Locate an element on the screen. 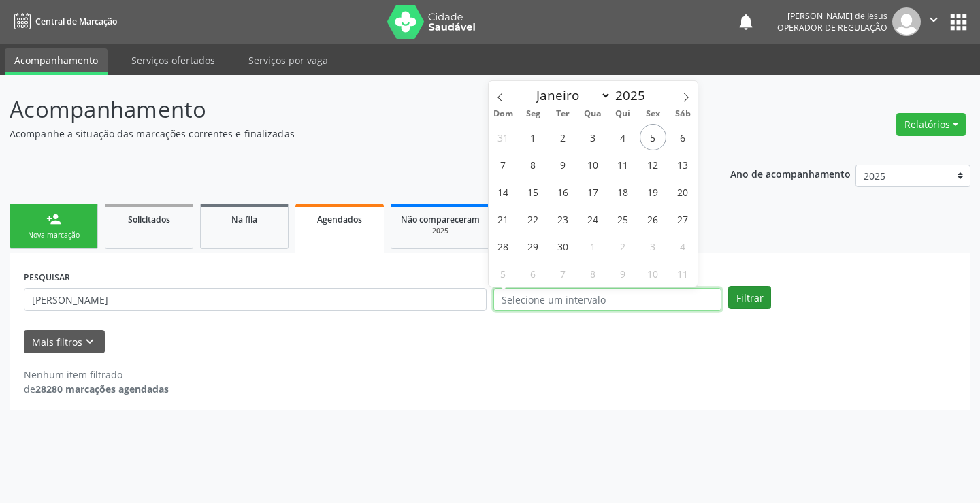  span: Qui is located at coordinates (623, 113).